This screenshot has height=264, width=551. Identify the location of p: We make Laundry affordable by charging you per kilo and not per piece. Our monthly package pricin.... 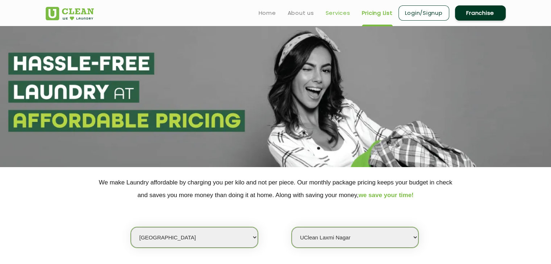
(276, 189).